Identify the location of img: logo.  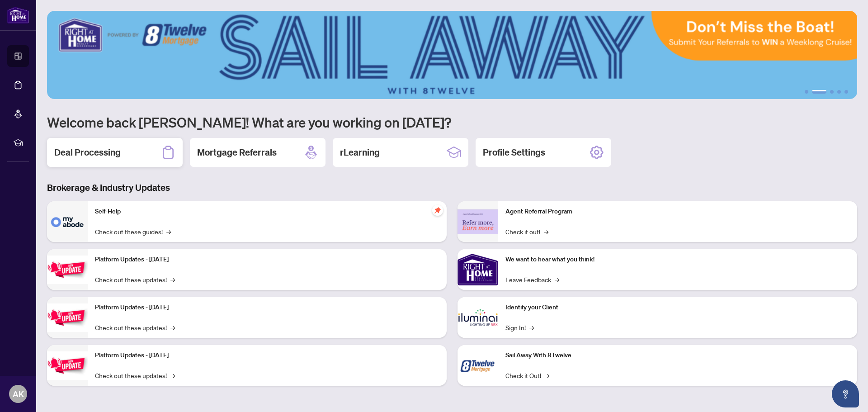
(18, 15).